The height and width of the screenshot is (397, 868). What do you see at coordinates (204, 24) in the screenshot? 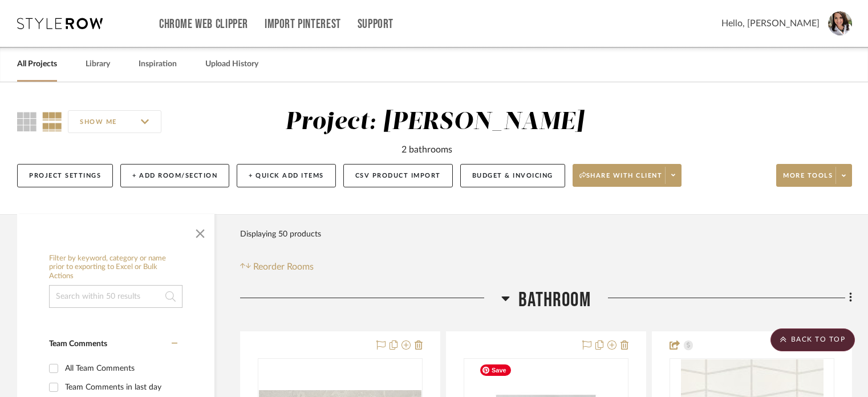
I see `a: Chrome Web Clipper` at bounding box center [204, 24].